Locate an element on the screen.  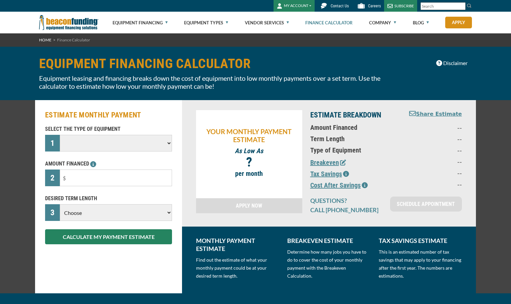
p: This is an estimated number of tax savings that may apply to your financing after the first year.... is located at coordinates (420, 264).